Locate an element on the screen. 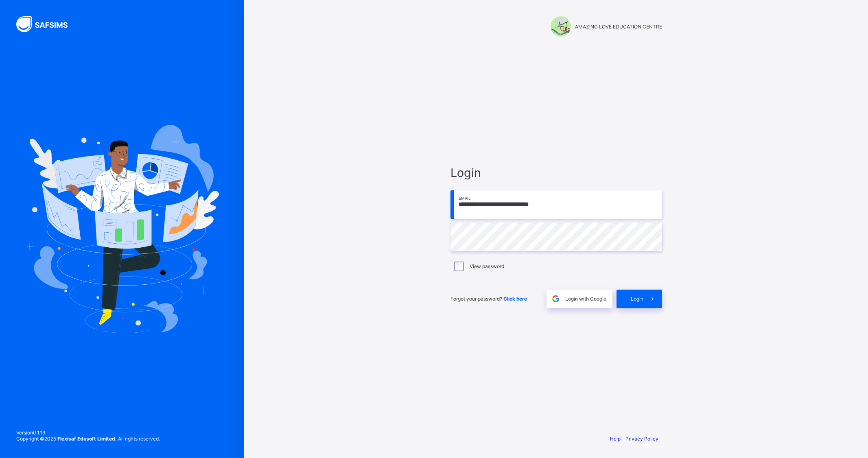 Image resolution: width=868 pixels, height=458 pixels. strong: Flexisaf Edusoft Limited. is located at coordinates (87, 439).